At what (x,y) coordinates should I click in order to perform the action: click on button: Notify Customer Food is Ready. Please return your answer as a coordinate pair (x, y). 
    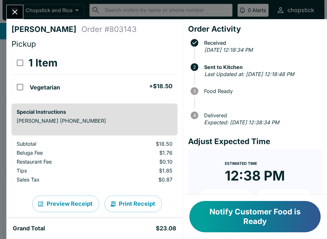
    Looking at the image, I should click on (255, 216).